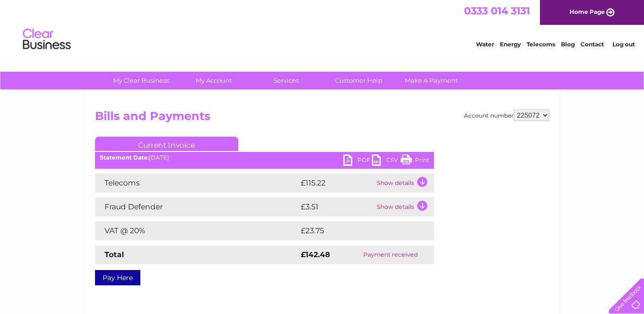 The width and height of the screenshot is (644, 314). I want to click on td: £23.75, so click(356, 231).